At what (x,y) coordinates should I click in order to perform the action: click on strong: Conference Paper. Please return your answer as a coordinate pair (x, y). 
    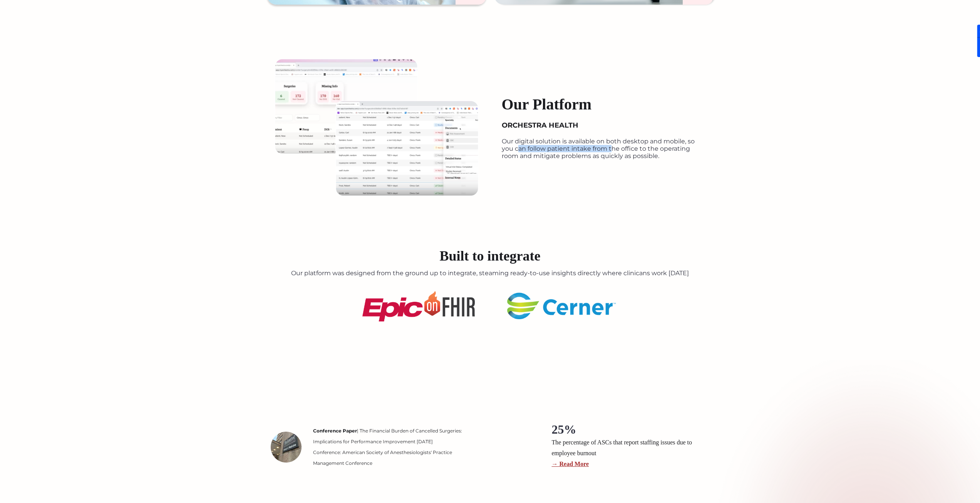
    Looking at the image, I should click on (335, 431).